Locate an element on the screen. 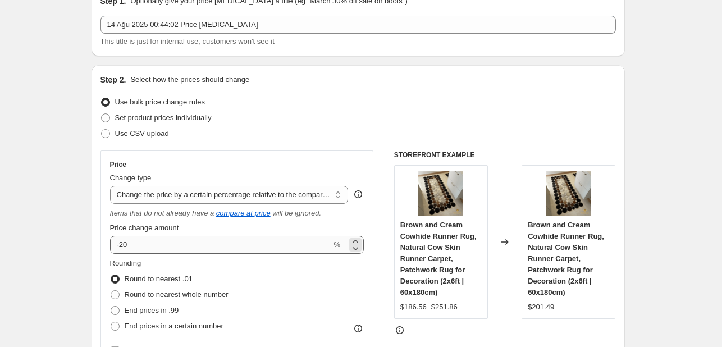 The width and height of the screenshot is (722, 347). i: Items that do not already have a is located at coordinates (162, 213).